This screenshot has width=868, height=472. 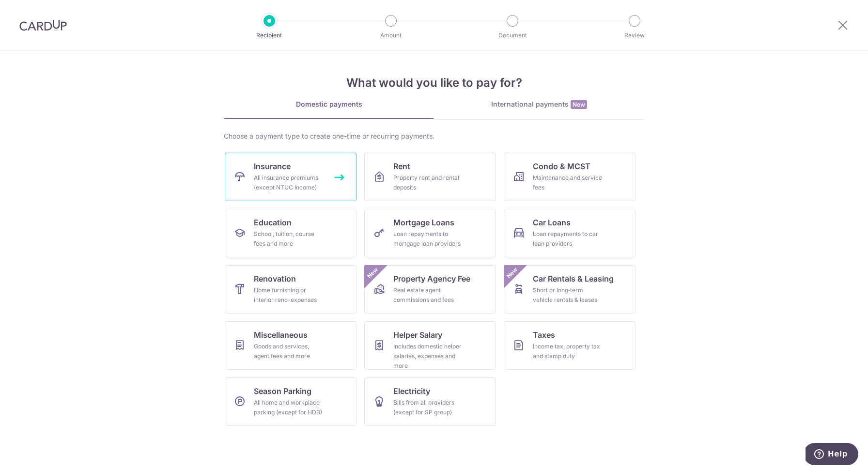 I want to click on div: Includes domestic helper salaries, expenses and more, so click(x=428, y=356).